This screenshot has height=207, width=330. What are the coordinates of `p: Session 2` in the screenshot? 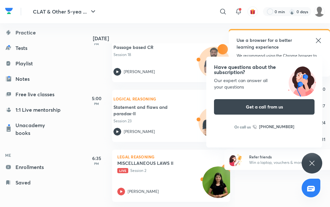 It's located at (164, 171).